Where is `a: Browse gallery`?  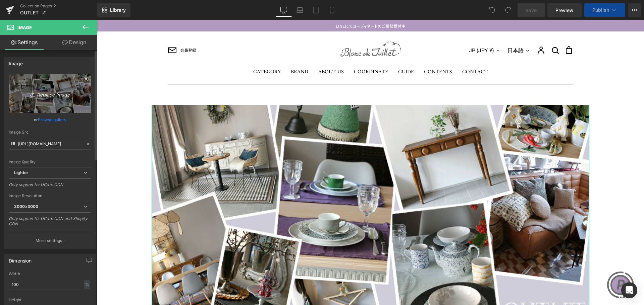
a: Browse gallery is located at coordinates (52, 120).